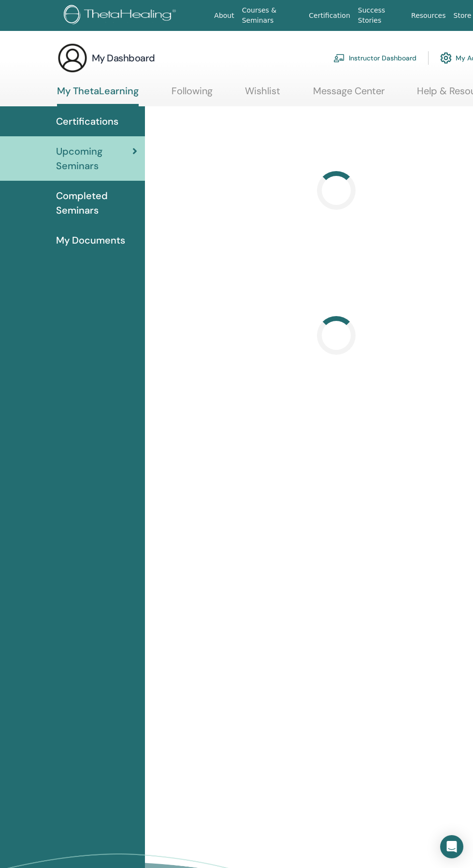 The height and width of the screenshot is (868, 473). I want to click on a: Certification, so click(329, 15).